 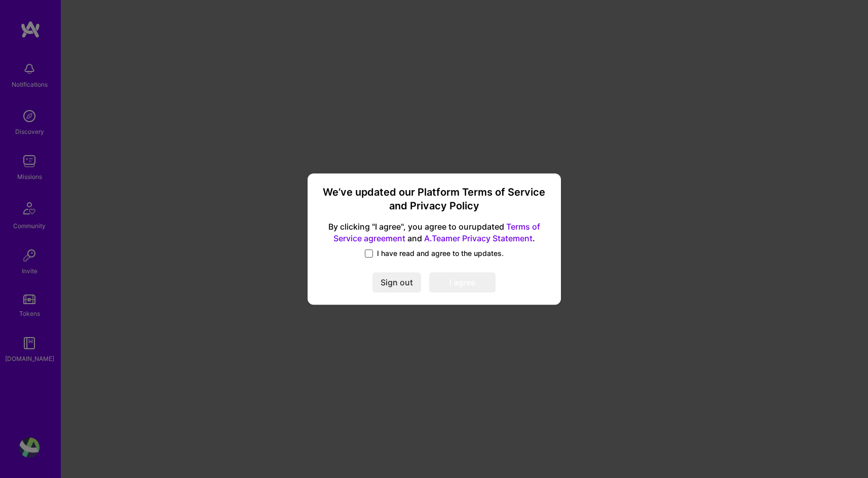 What do you see at coordinates (434, 233) in the screenshot?
I see `span: By clicking "I agree", you agree to our updated and .` at bounding box center [434, 233].